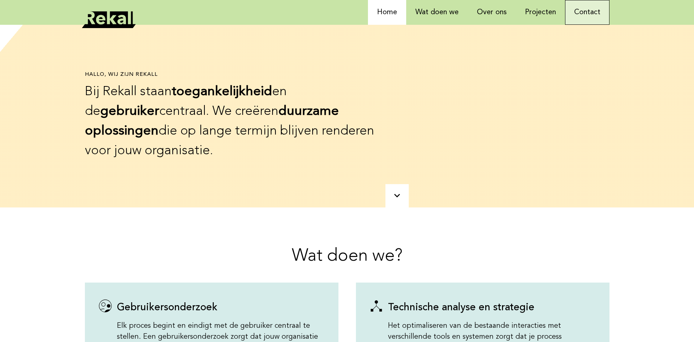  Describe the element at coordinates (482, 306) in the screenshot. I see `h3: Technische analyse en strategie` at that location.